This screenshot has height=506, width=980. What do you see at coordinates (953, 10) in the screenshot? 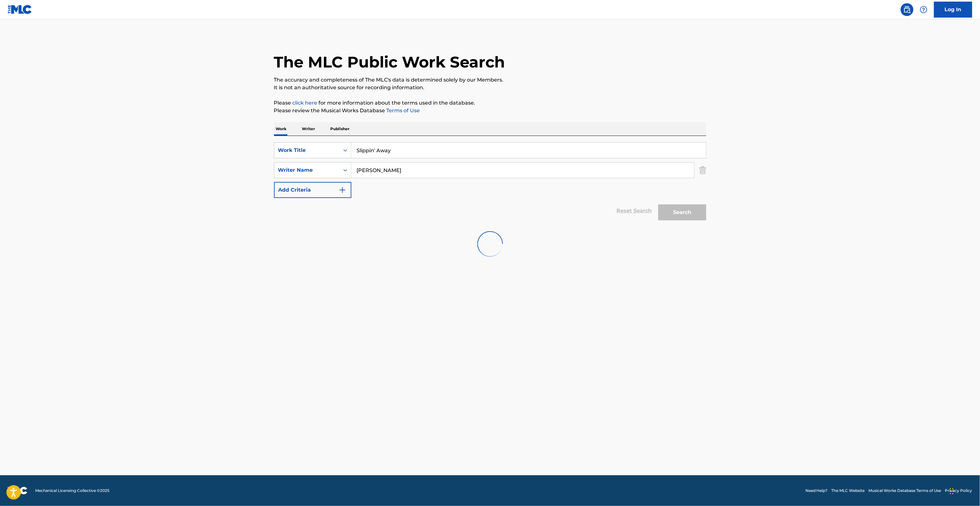
I see `a: Log In` at bounding box center [953, 10].